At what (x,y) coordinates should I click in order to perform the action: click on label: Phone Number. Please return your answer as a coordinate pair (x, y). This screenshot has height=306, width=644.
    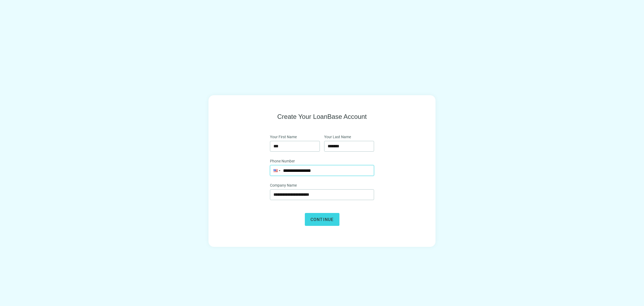
    Looking at the image, I should click on (284, 161).